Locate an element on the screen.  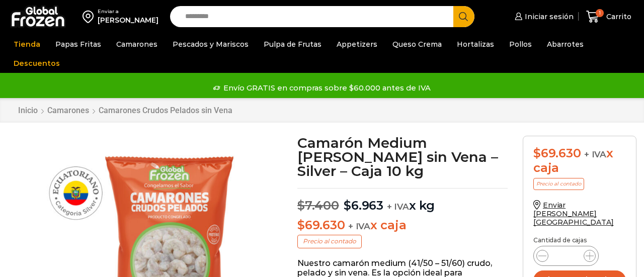
button: Search button is located at coordinates (464, 16).